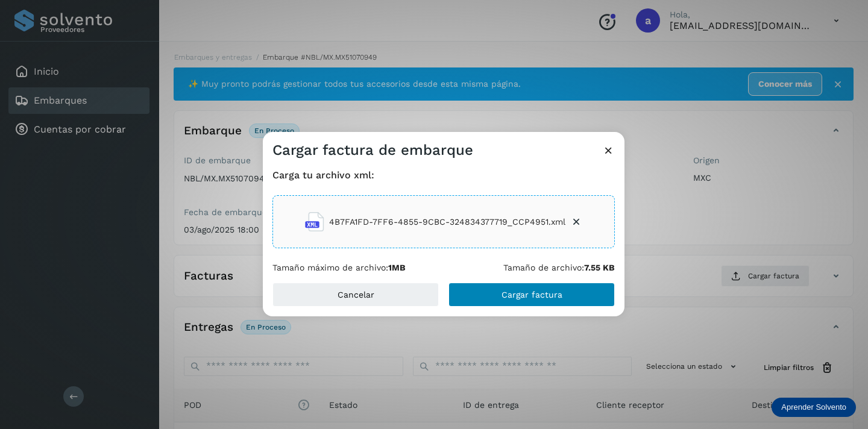 Image resolution: width=868 pixels, height=429 pixels. What do you see at coordinates (355, 294) in the screenshot?
I see `button: Cancelar` at bounding box center [355, 294].